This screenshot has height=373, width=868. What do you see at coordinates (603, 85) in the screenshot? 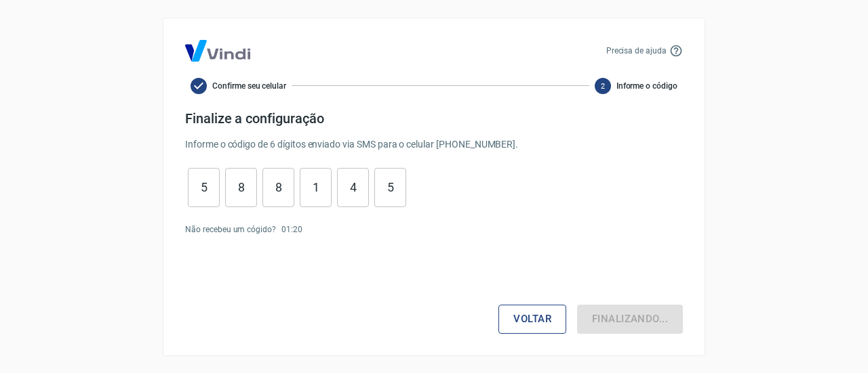
I see `text: 2` at bounding box center [603, 85].